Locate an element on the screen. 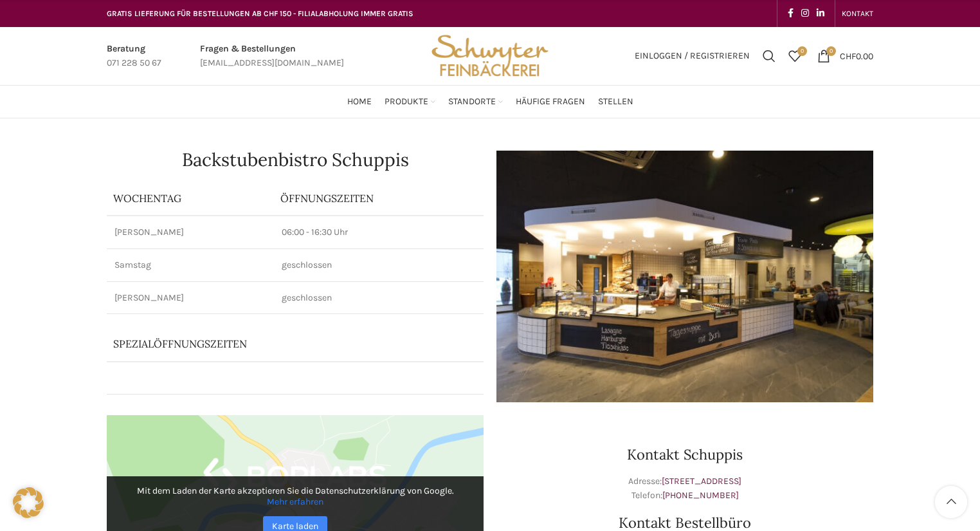 The image size is (980, 531). a: Facebook social link is located at coordinates (791, 14).